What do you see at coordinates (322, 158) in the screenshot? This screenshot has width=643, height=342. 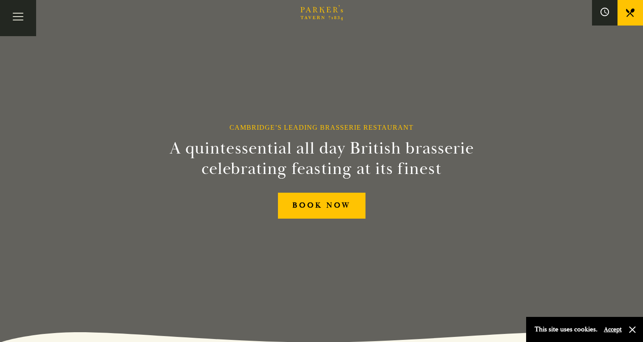 I see `h2: A quintessential all day British brasserie celebrating feasting at its finest` at bounding box center [322, 158].